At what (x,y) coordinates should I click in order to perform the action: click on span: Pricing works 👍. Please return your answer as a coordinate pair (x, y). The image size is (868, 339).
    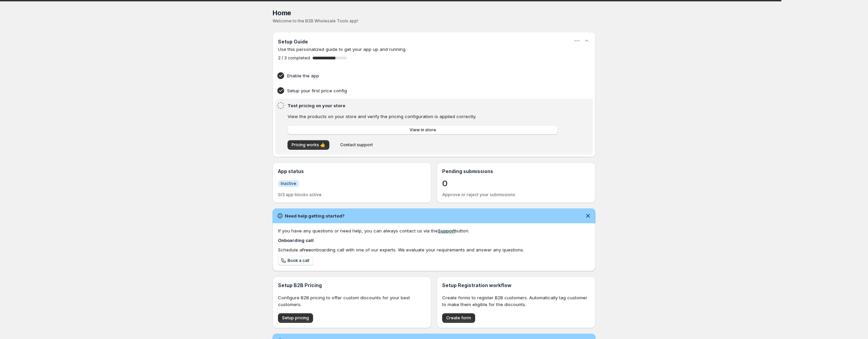
    Looking at the image, I should click on (308, 145).